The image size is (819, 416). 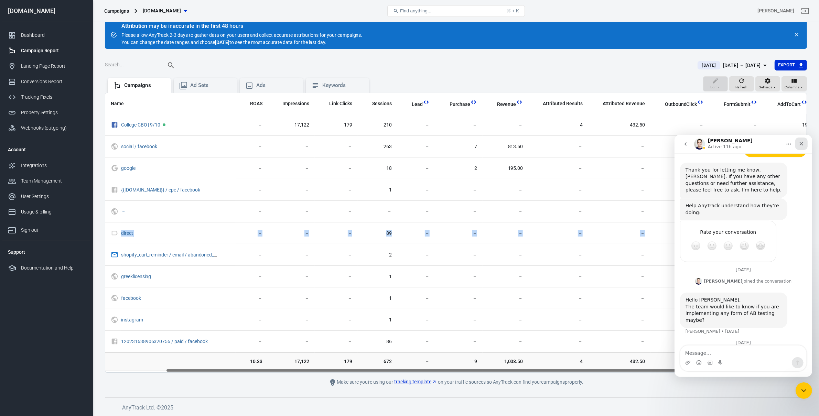 What do you see at coordinates (59, 74) in the screenshot?
I see `div: Help AnyTrack understand how they’re doing:` at bounding box center [59, 74].